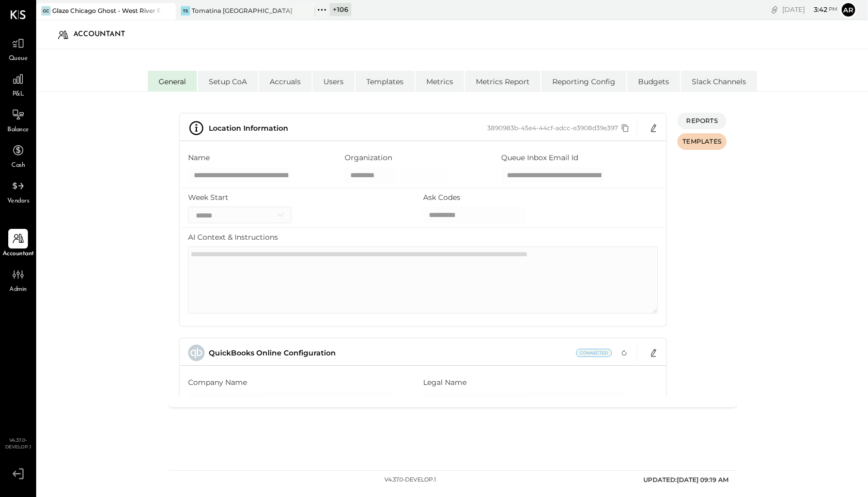 The width and height of the screenshot is (868, 497). Describe the element at coordinates (18, 120) in the screenshot. I see `a: Balance` at that location.